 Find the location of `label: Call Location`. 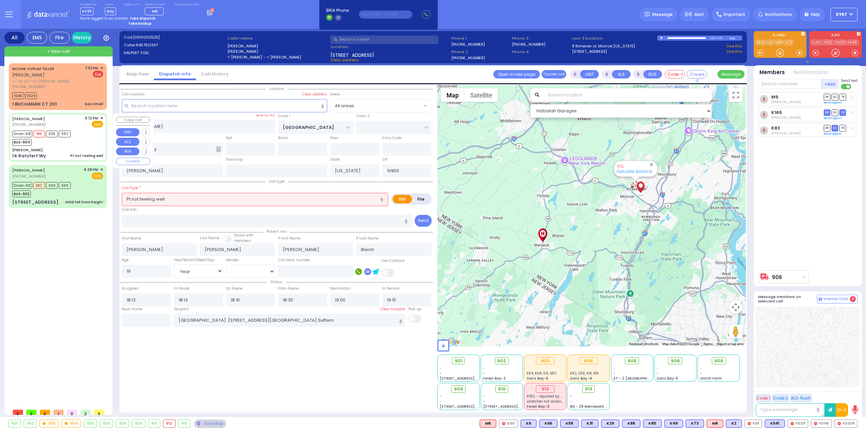

label: Call Location is located at coordinates (133, 94).